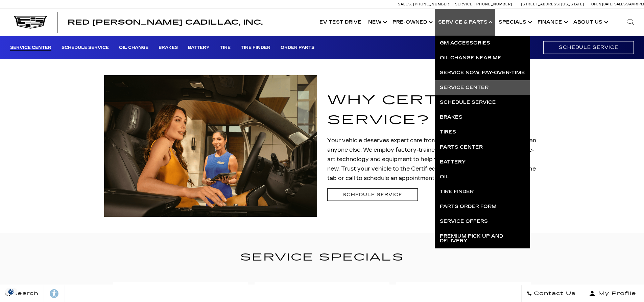 This screenshot has height=302, width=644. Describe the element at coordinates (322, 258) in the screenshot. I see `h2: Service Specials` at that location.